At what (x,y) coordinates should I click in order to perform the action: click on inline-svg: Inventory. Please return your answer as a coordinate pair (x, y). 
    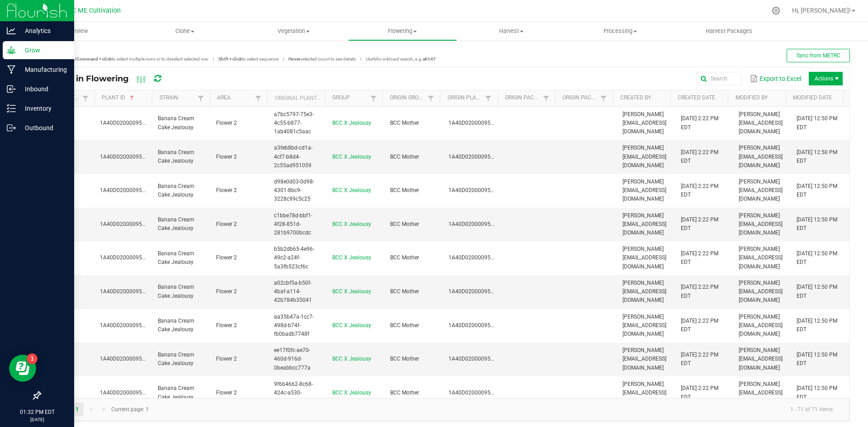
    Looking at the image, I should click on (12, 109).